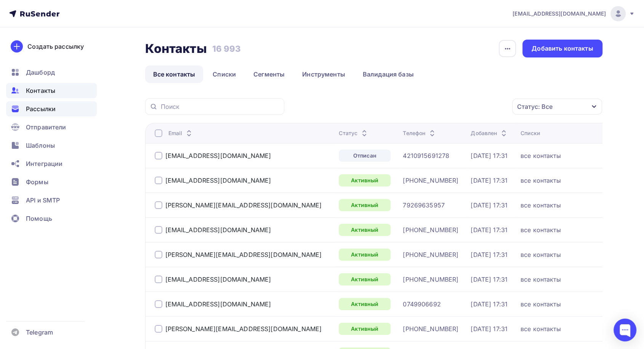 The image size is (644, 349). Describe the element at coordinates (388, 74) in the screenshot. I see `a: Валидация базы` at that location.